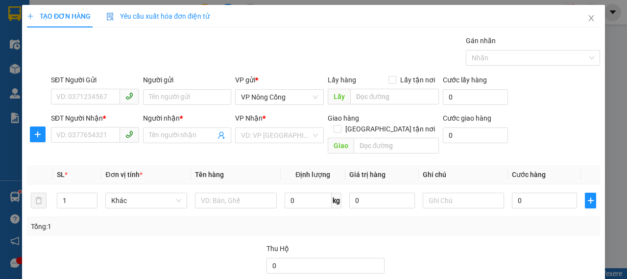  What do you see at coordinates (341, 80) in the screenshot?
I see `span: Lấy hàng` at bounding box center [341, 80].